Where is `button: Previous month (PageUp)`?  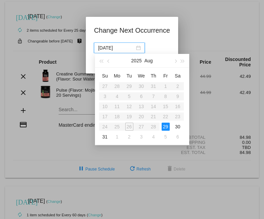 button: Previous month (PageUp) is located at coordinates (109, 61).